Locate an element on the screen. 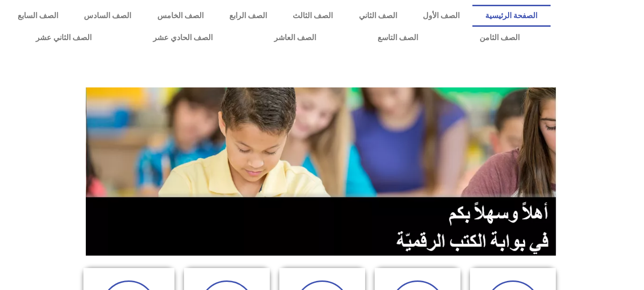 This screenshot has height=290, width=644. a: الصف الخامس is located at coordinates (180, 16).